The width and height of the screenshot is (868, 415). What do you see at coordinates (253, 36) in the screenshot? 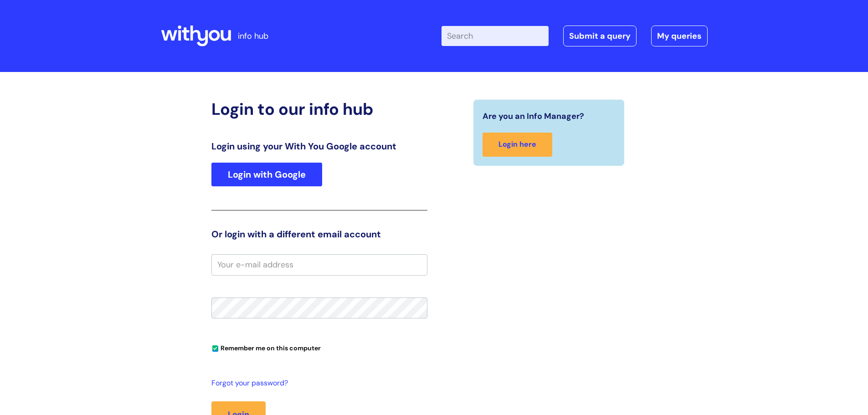
I see `p: info hub` at bounding box center [253, 36].